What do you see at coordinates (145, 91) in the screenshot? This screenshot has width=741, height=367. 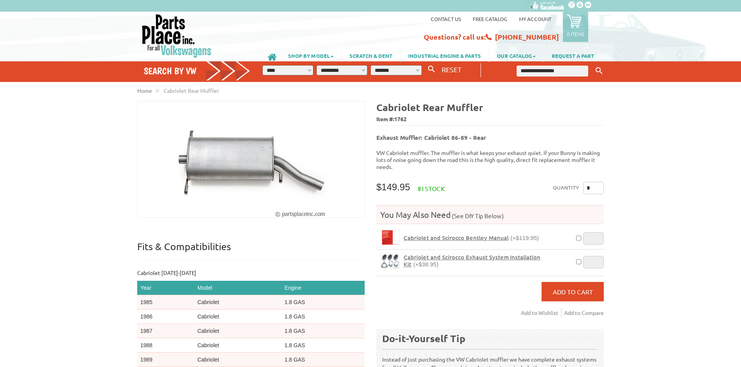 I see `span: Home` at bounding box center [145, 91].